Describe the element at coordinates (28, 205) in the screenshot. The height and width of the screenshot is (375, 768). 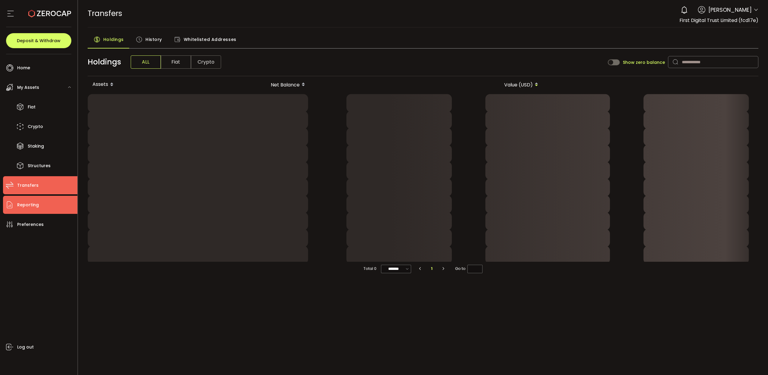
I see `span: Reporting` at that location.